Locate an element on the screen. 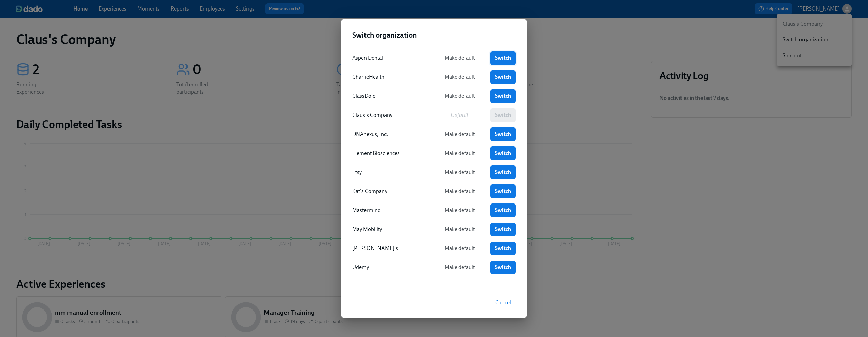 This screenshot has height=337, width=868. h2: Switch organization is located at coordinates (434, 36).